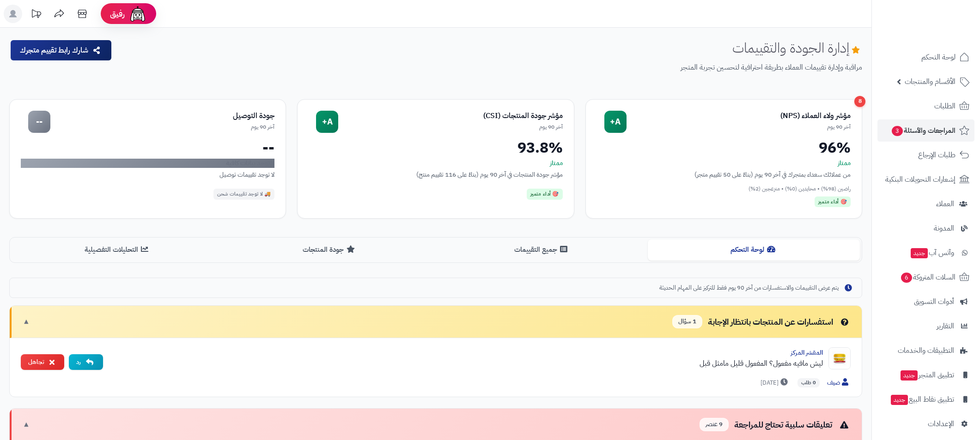 The image size is (980, 440). What do you see at coordinates (542, 250) in the screenshot?
I see `button: جميع التقييمات` at bounding box center [542, 250].